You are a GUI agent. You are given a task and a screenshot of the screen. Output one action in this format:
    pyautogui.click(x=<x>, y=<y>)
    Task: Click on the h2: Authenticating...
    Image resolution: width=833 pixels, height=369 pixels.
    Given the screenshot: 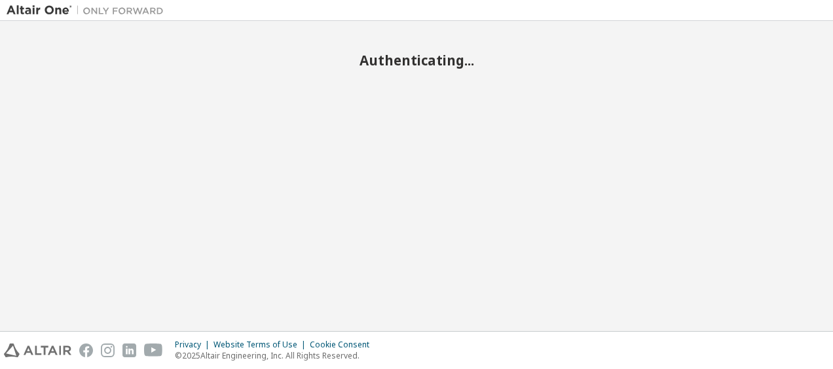 What is the action you would take?
    pyautogui.click(x=417, y=60)
    